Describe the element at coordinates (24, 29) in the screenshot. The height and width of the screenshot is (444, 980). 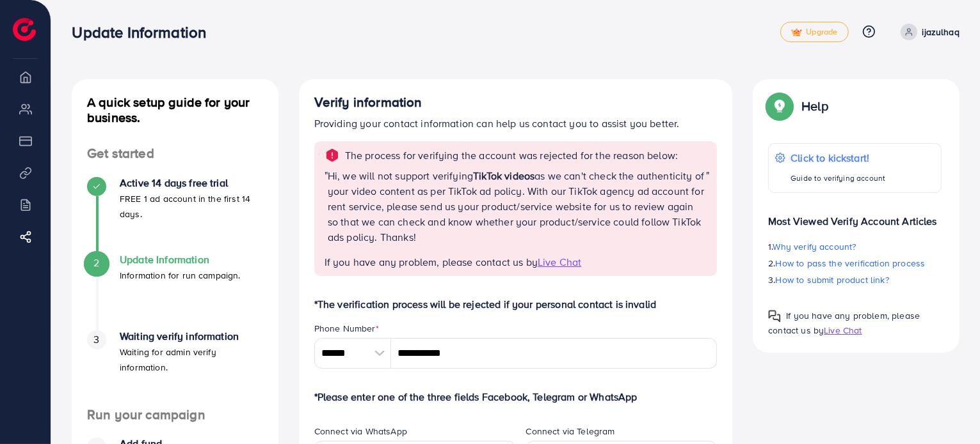
I see `a: logo` at that location.